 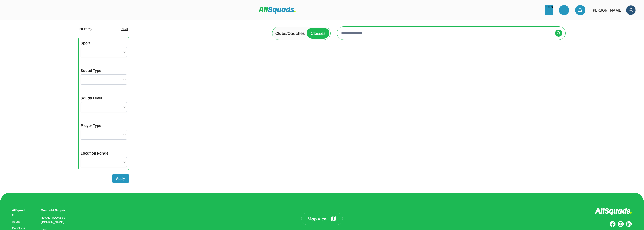 What do you see at coordinates (19, 213) in the screenshot?
I see `div: AllSquads` at bounding box center [19, 213].